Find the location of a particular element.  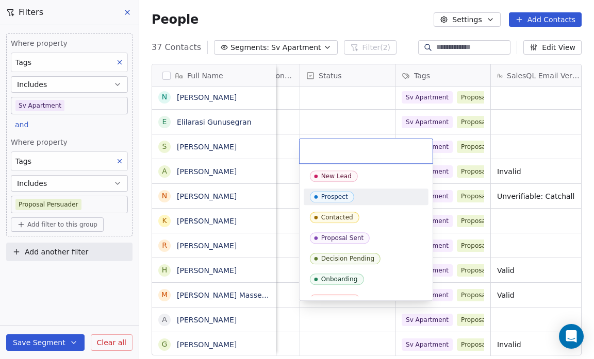

div: Onboarding is located at coordinates (339, 279).